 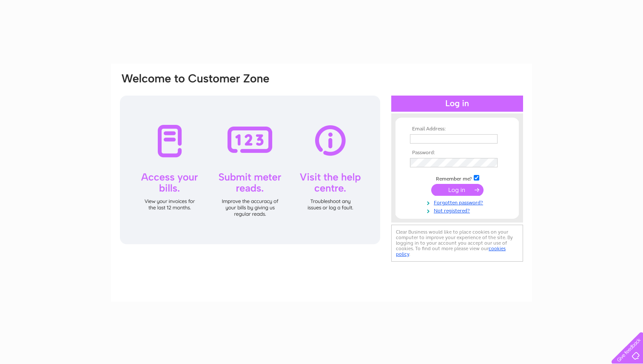 I want to click on div: Clear Business would like to place cookies on your computer to improve your experience of the sit..., so click(x=457, y=243).